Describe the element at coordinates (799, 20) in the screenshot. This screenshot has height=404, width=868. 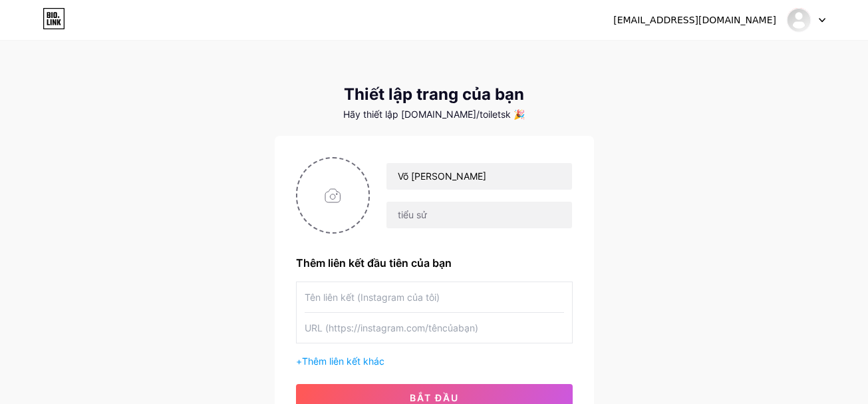
I see `img: nhà vệ sinh skibidi` at that location.